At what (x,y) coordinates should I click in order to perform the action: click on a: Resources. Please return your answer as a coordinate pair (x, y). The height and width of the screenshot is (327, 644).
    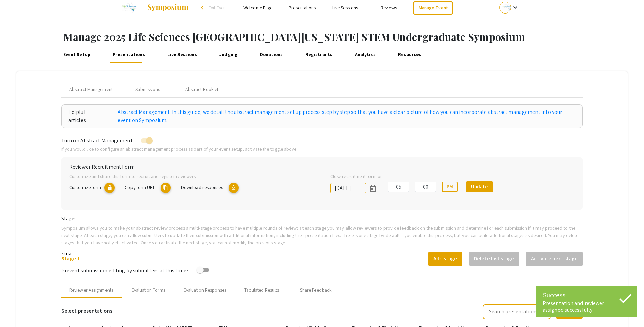
    Looking at the image, I should click on (410, 55).